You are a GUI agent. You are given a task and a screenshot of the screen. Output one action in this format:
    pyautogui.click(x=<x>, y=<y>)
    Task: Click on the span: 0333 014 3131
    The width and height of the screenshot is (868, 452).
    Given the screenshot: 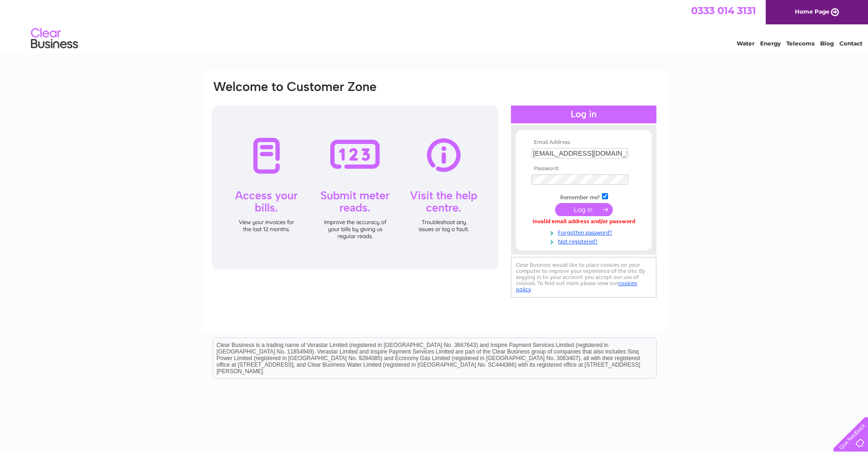 What is the action you would take?
    pyautogui.click(x=723, y=10)
    